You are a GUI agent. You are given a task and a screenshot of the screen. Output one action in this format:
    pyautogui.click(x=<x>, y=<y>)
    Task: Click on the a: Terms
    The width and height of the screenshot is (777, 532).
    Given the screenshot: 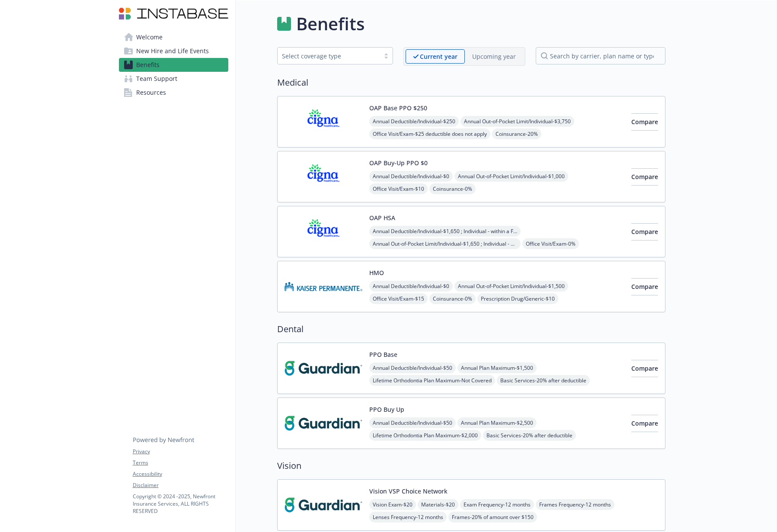 What is the action you would take?
    pyautogui.click(x=180, y=462)
    